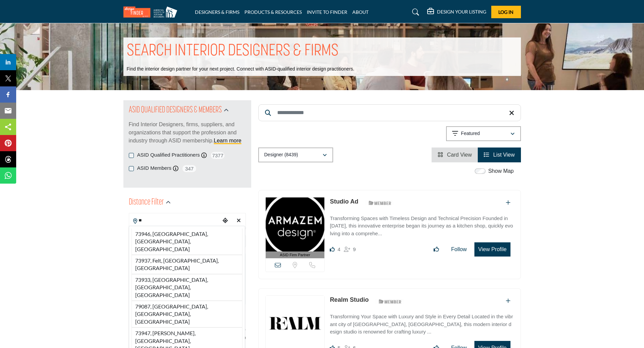 This screenshot has width=644, height=348. What do you see at coordinates (240, 69) in the screenshot?
I see `p: Find the interior design partner for your next project. Connect with ASID-qualified interior desi...` at bounding box center [240, 69].